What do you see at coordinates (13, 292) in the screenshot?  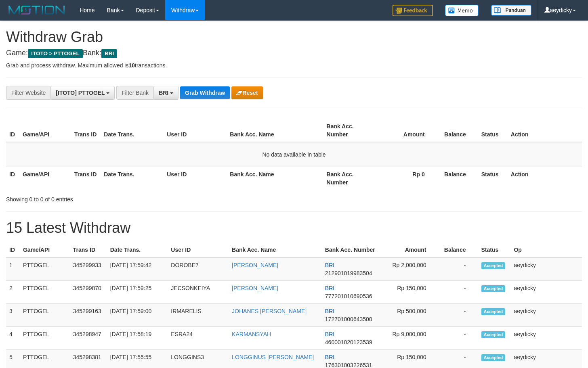 I see `td: 2` at bounding box center [13, 292].